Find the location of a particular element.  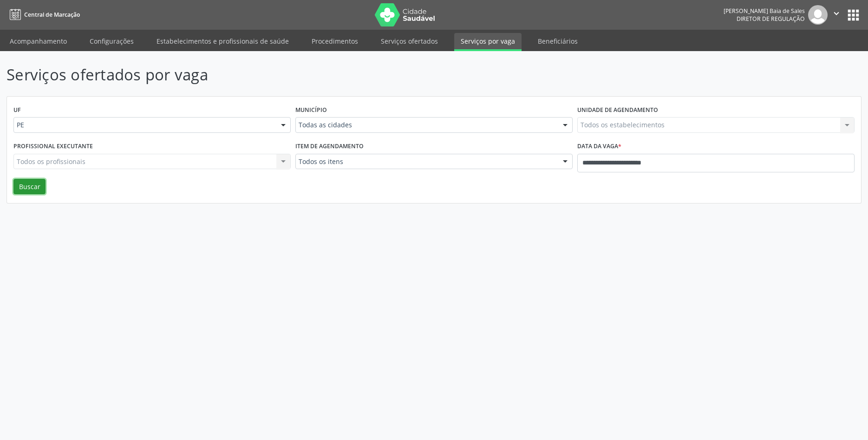

a: Beneficiários is located at coordinates (558, 41).